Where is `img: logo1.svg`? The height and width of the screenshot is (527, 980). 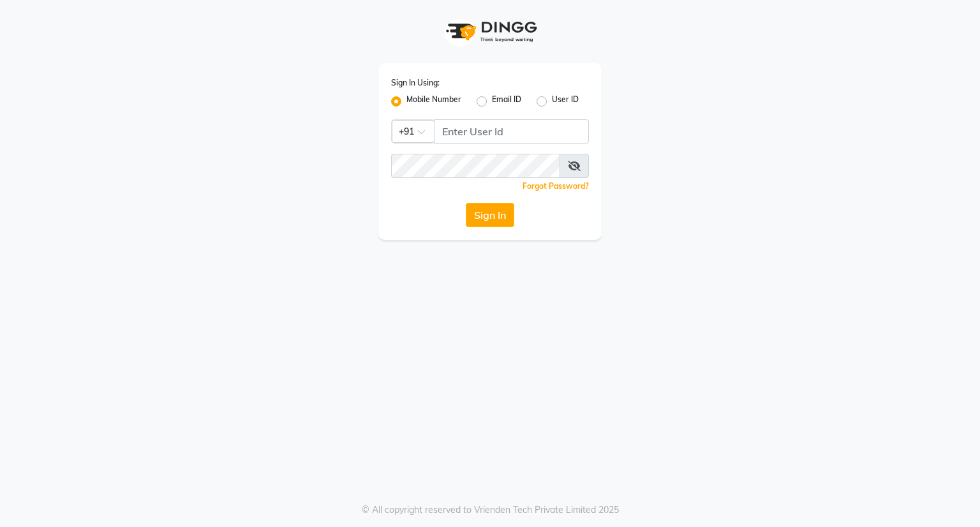 img: logo1.svg is located at coordinates (490, 31).